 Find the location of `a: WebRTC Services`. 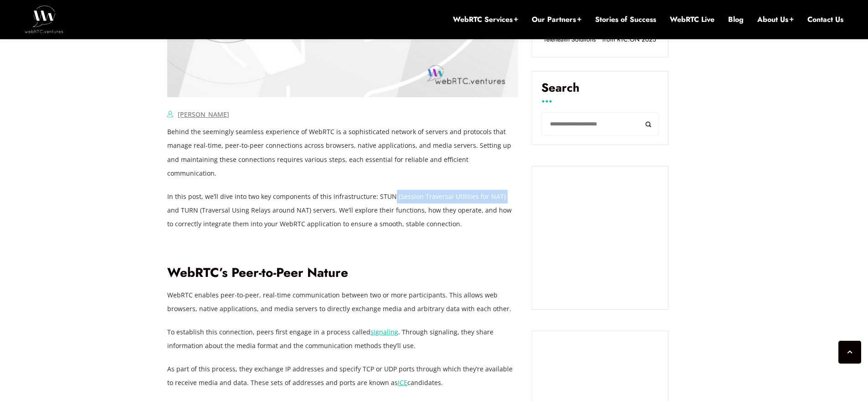

a: WebRTC Services is located at coordinates (486, 19).